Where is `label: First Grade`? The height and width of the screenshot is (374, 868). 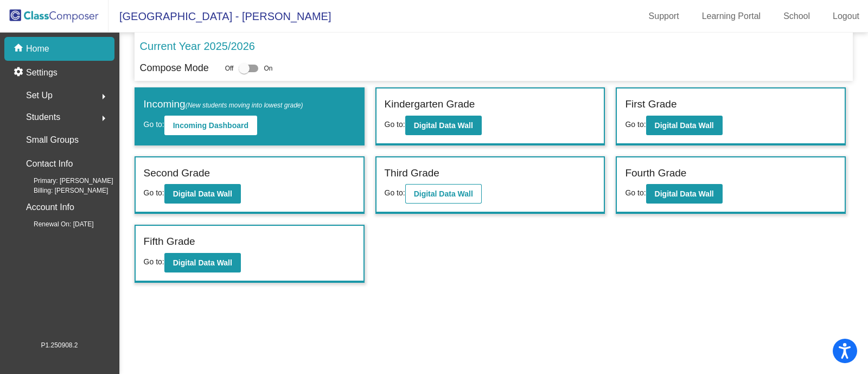
label: First Grade is located at coordinates (651, 104).